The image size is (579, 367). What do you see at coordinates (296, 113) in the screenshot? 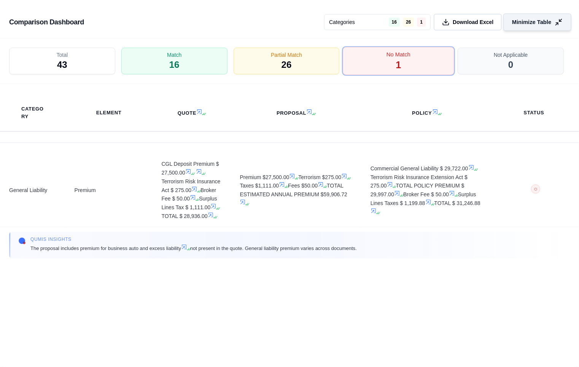
I see `th: Proposal` at bounding box center [296, 113].